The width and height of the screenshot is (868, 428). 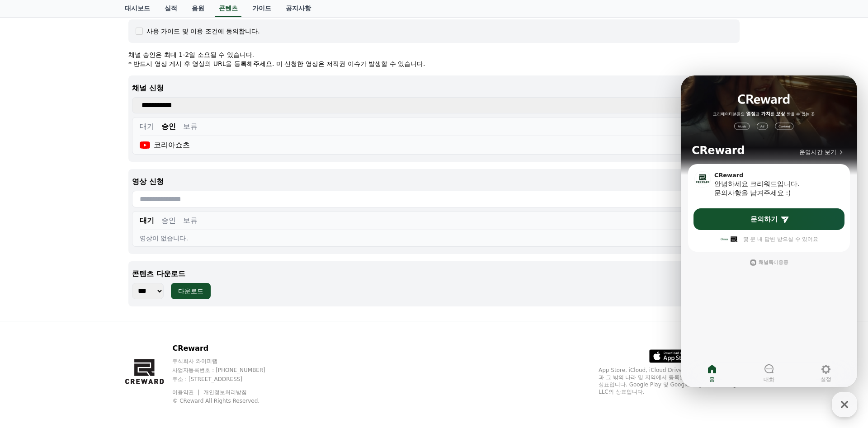 I want to click on img: tmp-1049645209, so click(x=44, y=164).